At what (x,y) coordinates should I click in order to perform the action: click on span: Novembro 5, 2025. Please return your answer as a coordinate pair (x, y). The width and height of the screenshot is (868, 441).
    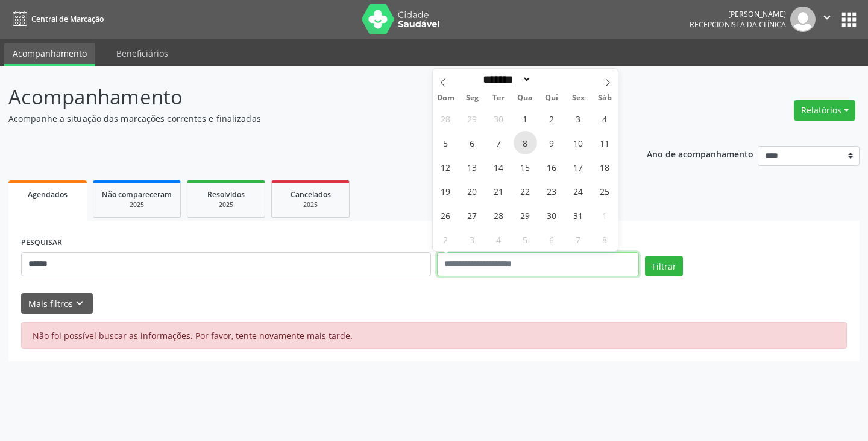
    Looking at the image, I should click on (525, 239).